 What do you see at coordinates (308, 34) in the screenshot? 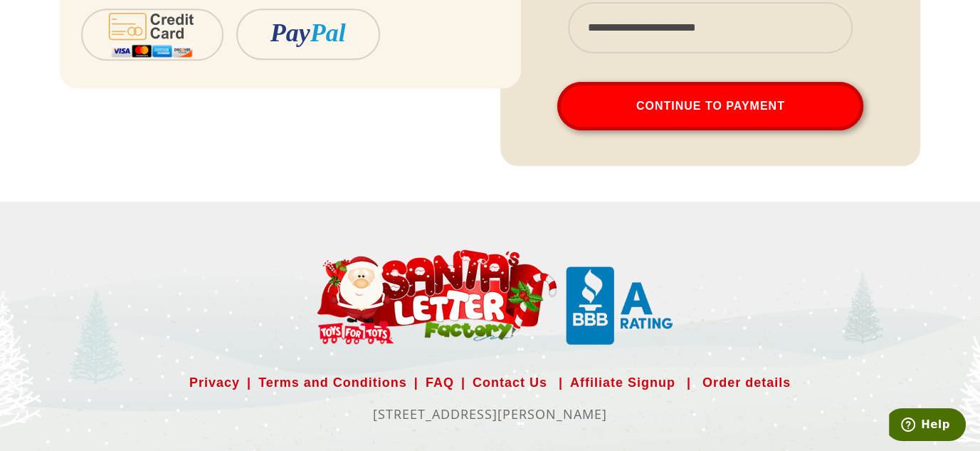
I see `button: PayPal` at bounding box center [308, 34].